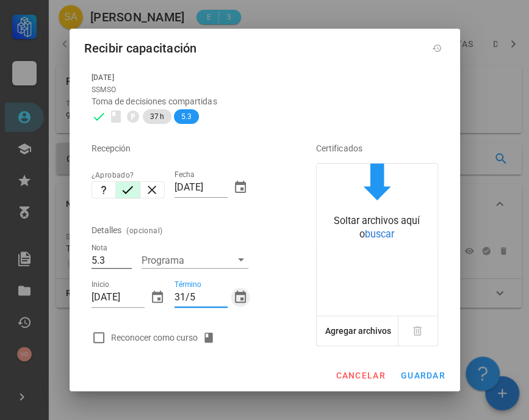 This screenshot has height=420, width=529. What do you see at coordinates (378, 148) in the screenshot?
I see `div: Certificados` at bounding box center [378, 148].